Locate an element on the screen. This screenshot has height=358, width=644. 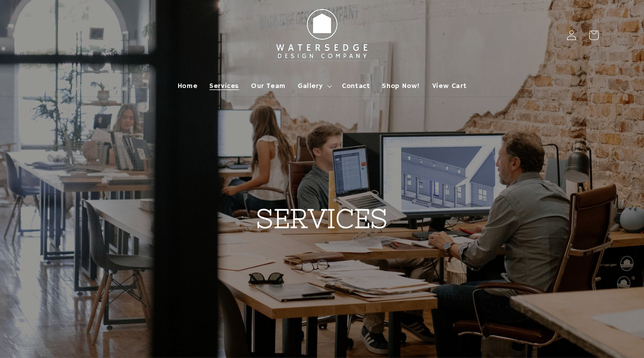
a: Contact is located at coordinates (356, 86).